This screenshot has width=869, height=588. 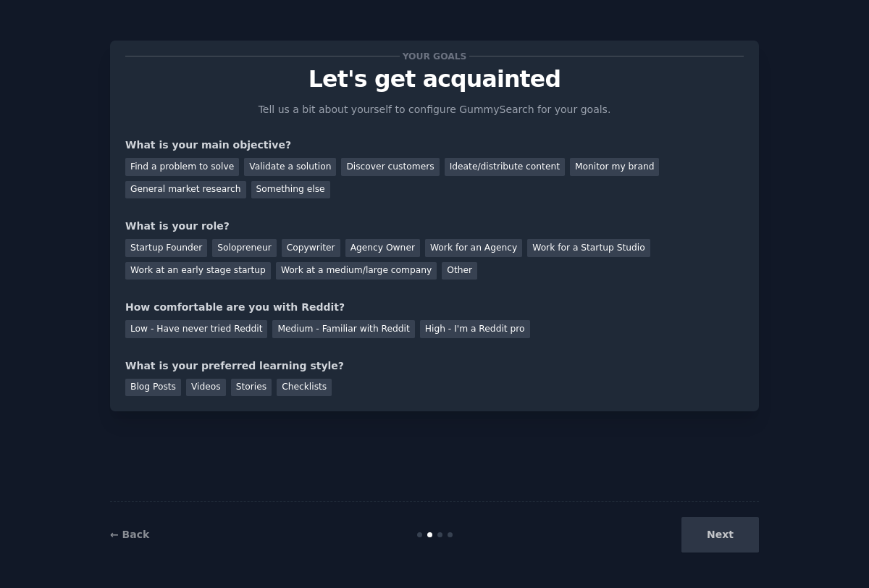 I want to click on div: How comfortable are you with Reddit?, so click(x=434, y=307).